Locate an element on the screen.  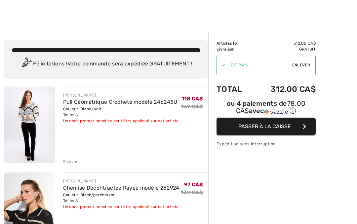
s: 169 CA$ is located at coordinates (192, 106).